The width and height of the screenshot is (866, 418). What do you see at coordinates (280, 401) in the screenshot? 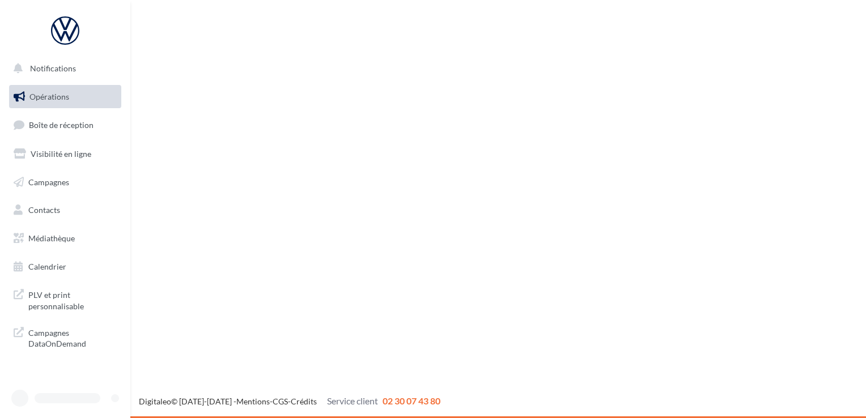
I see `a: CGS` at bounding box center [280, 401].